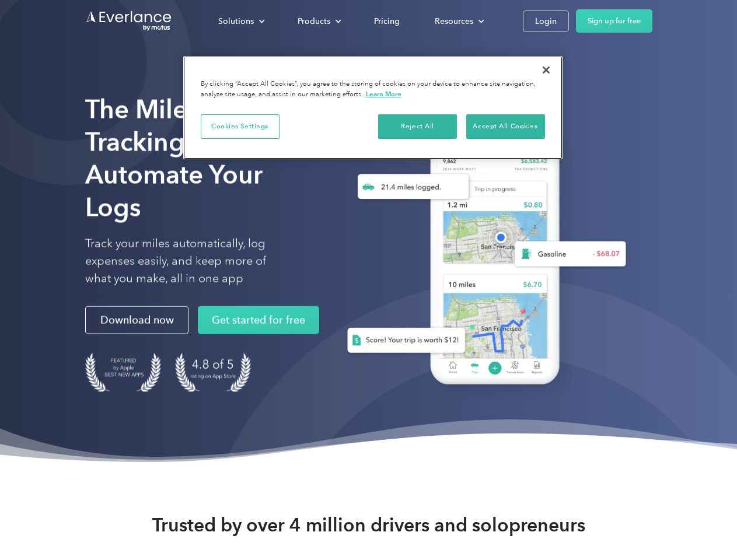 The height and width of the screenshot is (560, 737). I want to click on a: Get started for free, so click(259, 321).